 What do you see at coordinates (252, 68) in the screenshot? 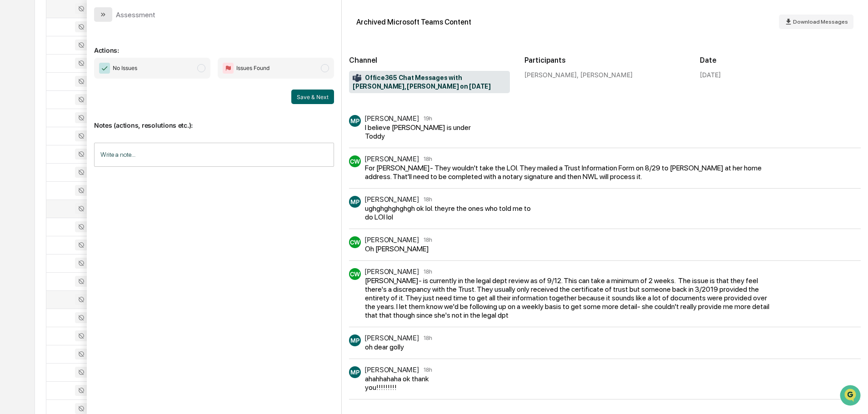
I see `span: Issues Found` at bounding box center [252, 68].